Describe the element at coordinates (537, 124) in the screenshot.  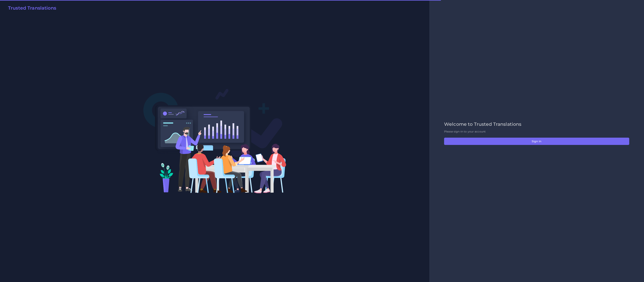
I see `h2: Welcome to Trusted Translations` at that location.